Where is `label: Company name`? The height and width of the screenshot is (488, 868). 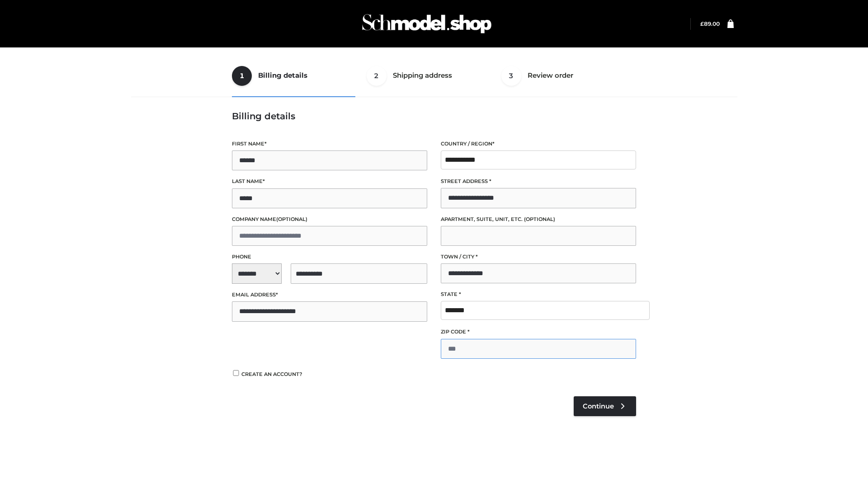 label: Company name is located at coordinates (329, 219).